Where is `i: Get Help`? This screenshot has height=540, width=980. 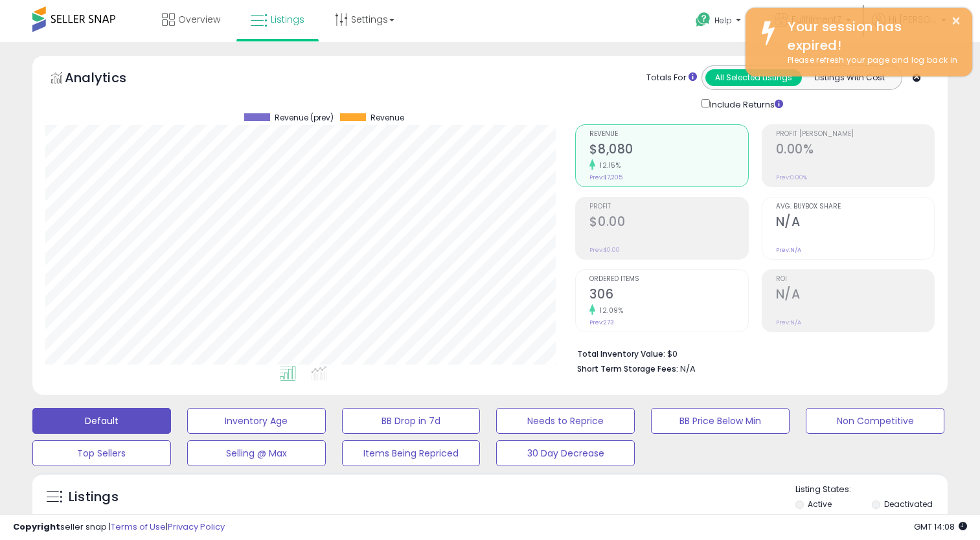
i: Get Help is located at coordinates (703, 20).